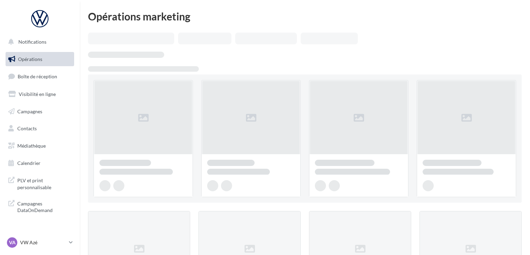 The width and height of the screenshot is (530, 255). Describe the element at coordinates (40, 242) in the screenshot. I see `a: VA VW Azé` at that location.